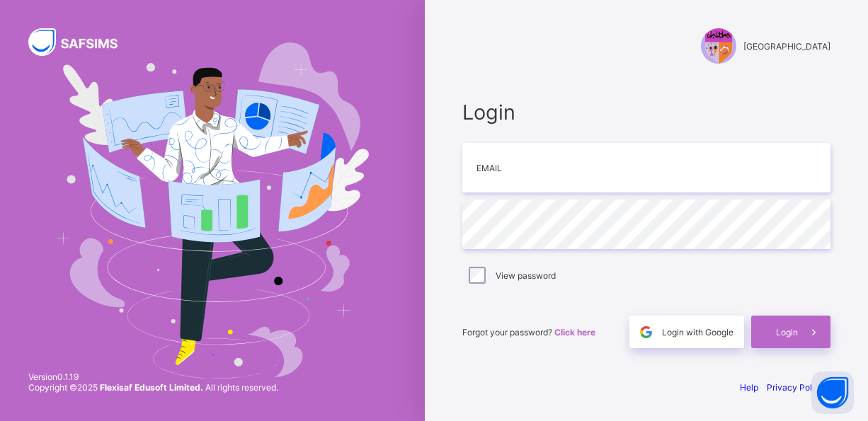 This screenshot has height=421, width=868. I want to click on span: Version 0.1.19, so click(153, 376).